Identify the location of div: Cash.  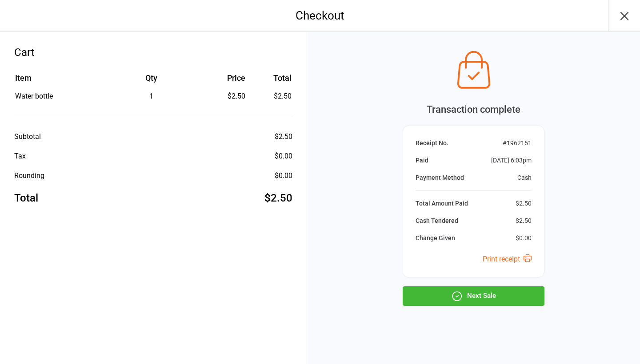
(525, 178).